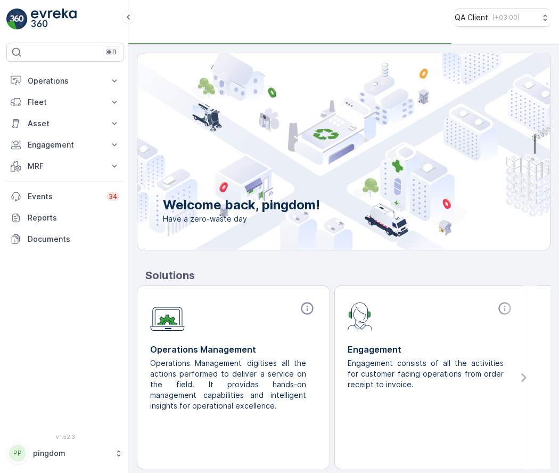 This screenshot has width=559, height=473. I want to click on button: Engagement, so click(65, 145).